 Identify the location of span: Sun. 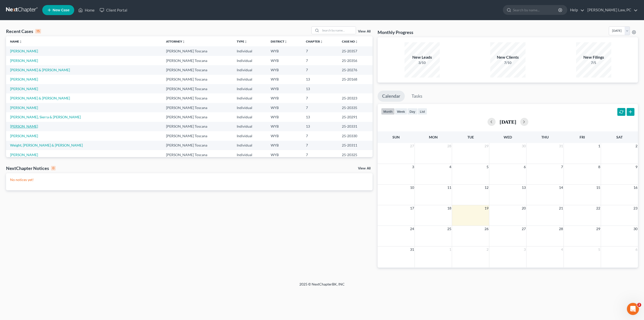
(396, 137).